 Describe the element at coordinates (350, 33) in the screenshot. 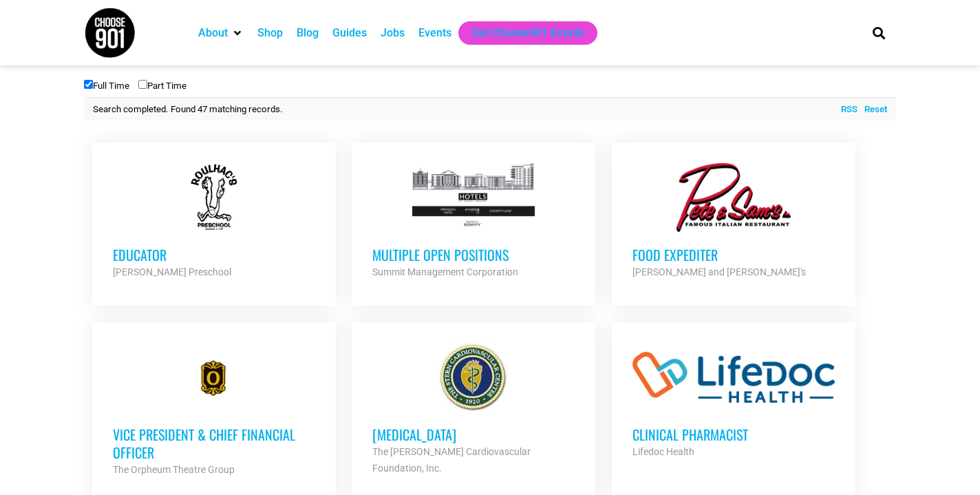

I see `a: Guides` at that location.